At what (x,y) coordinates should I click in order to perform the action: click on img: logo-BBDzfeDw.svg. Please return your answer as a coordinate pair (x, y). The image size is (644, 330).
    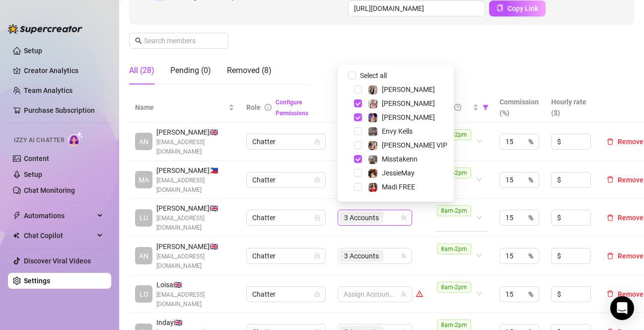
    Looking at the image, I should click on (45, 29).